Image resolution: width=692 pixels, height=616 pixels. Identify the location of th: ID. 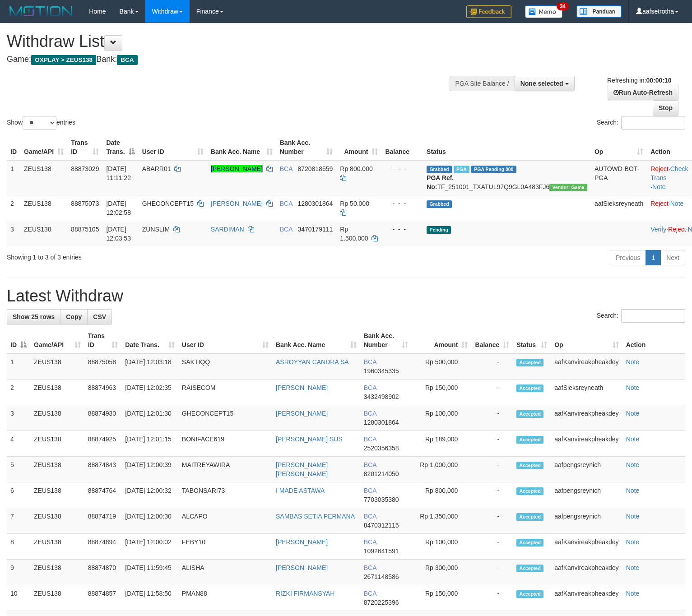
(14, 147).